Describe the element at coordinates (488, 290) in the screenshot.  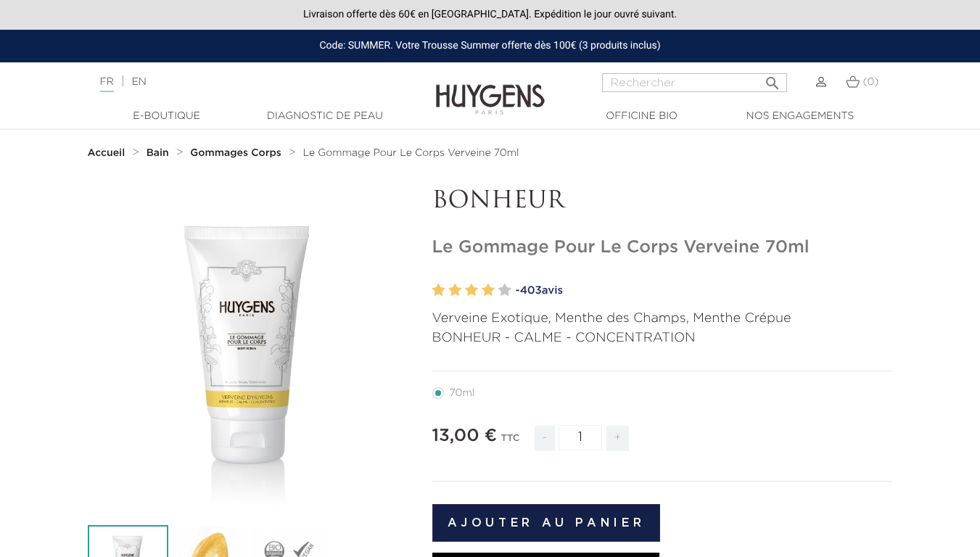
I see `label: 4` at that location.